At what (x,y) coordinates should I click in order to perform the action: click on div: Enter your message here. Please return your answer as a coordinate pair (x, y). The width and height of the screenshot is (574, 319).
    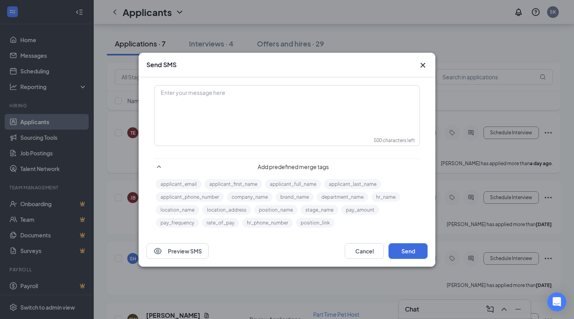
    Looking at the image, I should click on (287, 105).